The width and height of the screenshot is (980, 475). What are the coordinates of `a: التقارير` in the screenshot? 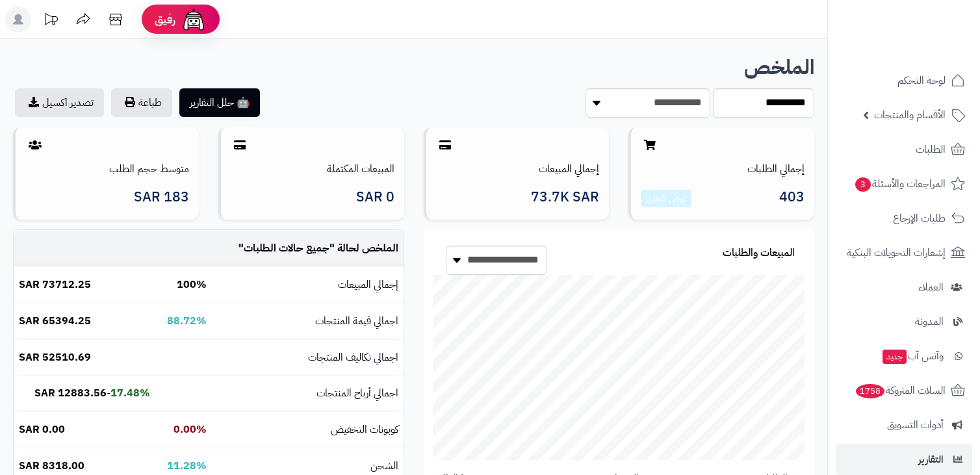 It's located at (904, 459).